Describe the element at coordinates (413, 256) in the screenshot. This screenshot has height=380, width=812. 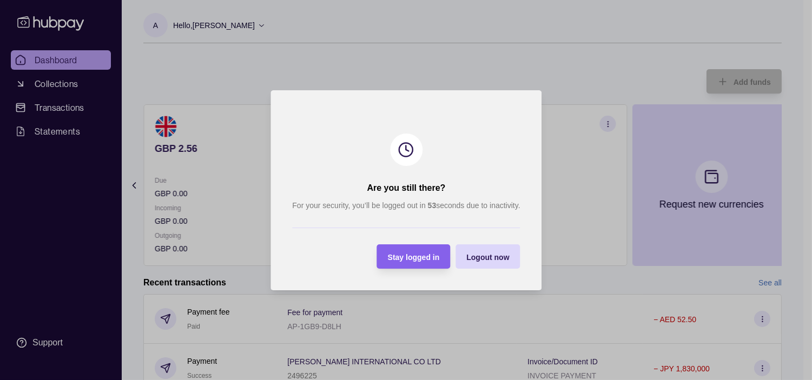
I see `button: Stay logged in` at that location.